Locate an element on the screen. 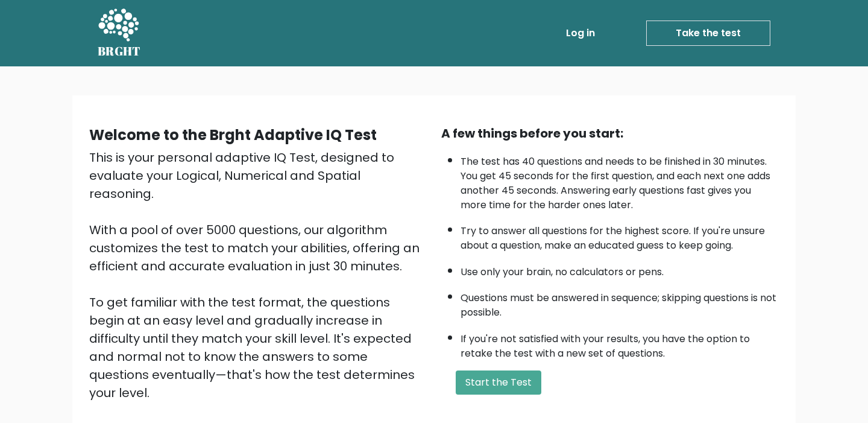 The image size is (868, 423). li: Questions must be answered in sequence; skipping questions is not possible. is located at coordinates (620, 302).